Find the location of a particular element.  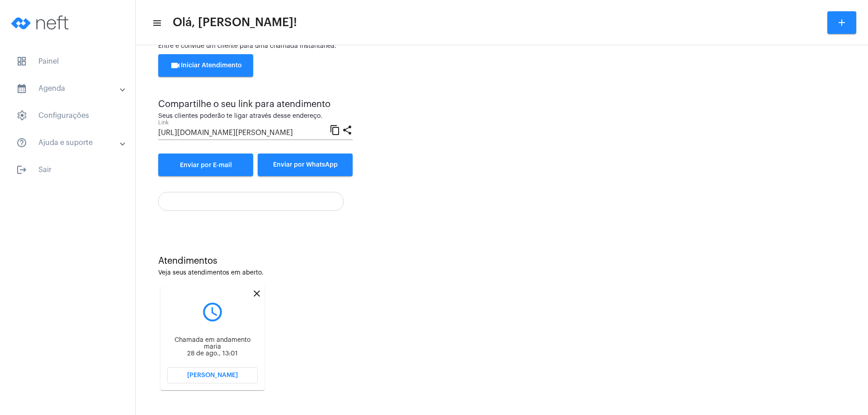

div: Seus clientes poderão te ligar através desse endereço. is located at coordinates (255, 116).